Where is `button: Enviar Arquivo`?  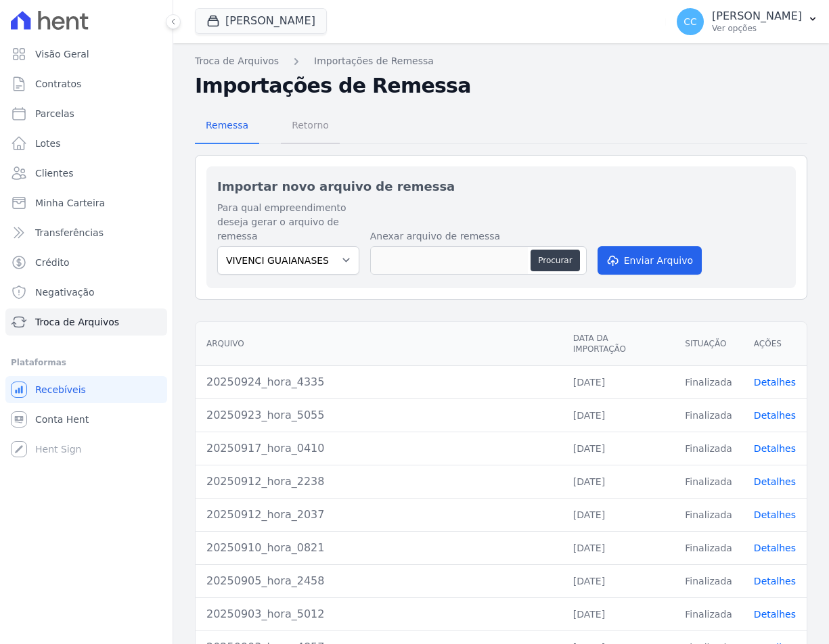 button: Enviar Arquivo is located at coordinates (650, 260).